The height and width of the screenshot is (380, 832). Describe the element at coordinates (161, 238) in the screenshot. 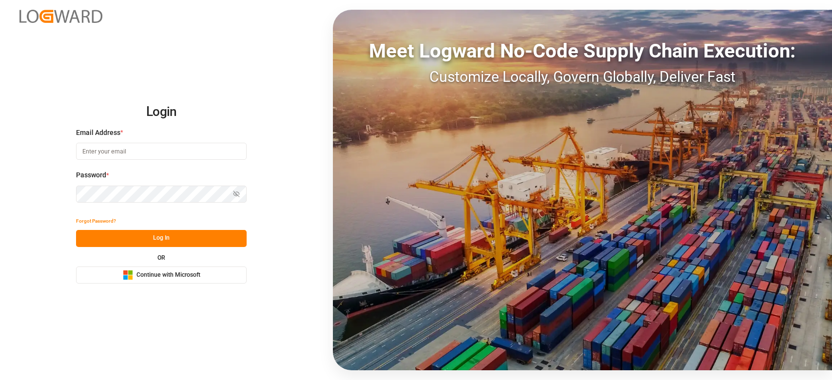

I see `button: Log In` at that location.